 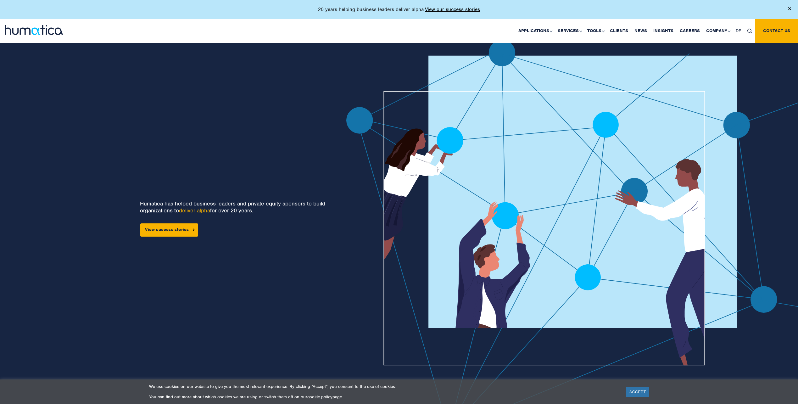 What do you see at coordinates (238, 207) in the screenshot?
I see `p: Humatica has helped business leaders and private equity sponsors to build organizations to for ov...` at bounding box center [238, 207].